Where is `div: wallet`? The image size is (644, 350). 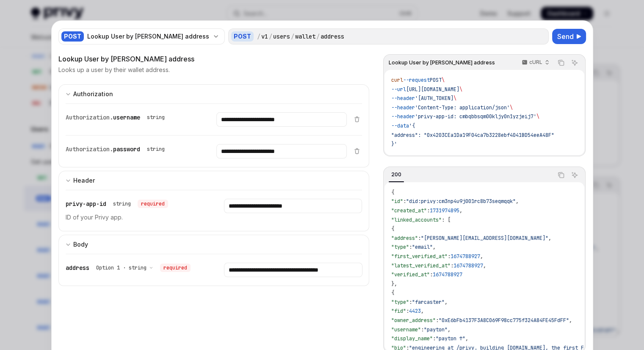
div: wallet is located at coordinates (305, 37).